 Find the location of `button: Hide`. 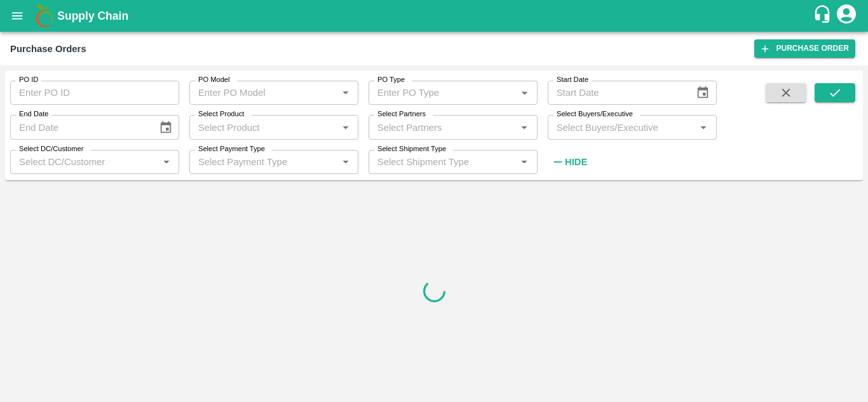

button: Hide is located at coordinates (569, 162).